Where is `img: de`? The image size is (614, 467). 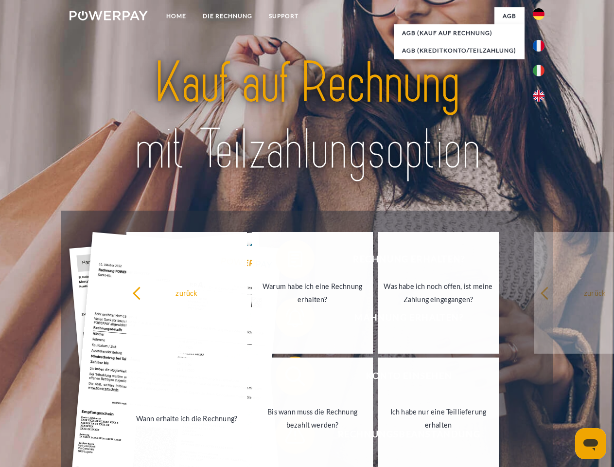
img: de is located at coordinates (539, 14).